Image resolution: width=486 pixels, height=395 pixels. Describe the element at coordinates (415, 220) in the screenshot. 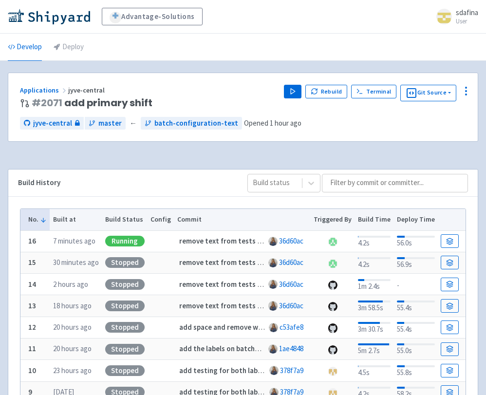

I see `th: Deploy Time` at that location.